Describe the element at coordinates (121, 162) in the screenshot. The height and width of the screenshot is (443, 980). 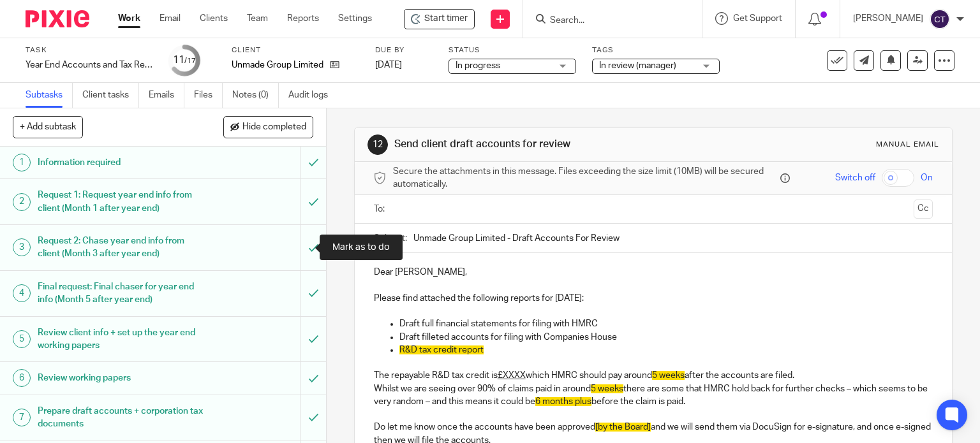
I see `h1: Information required` at that location.